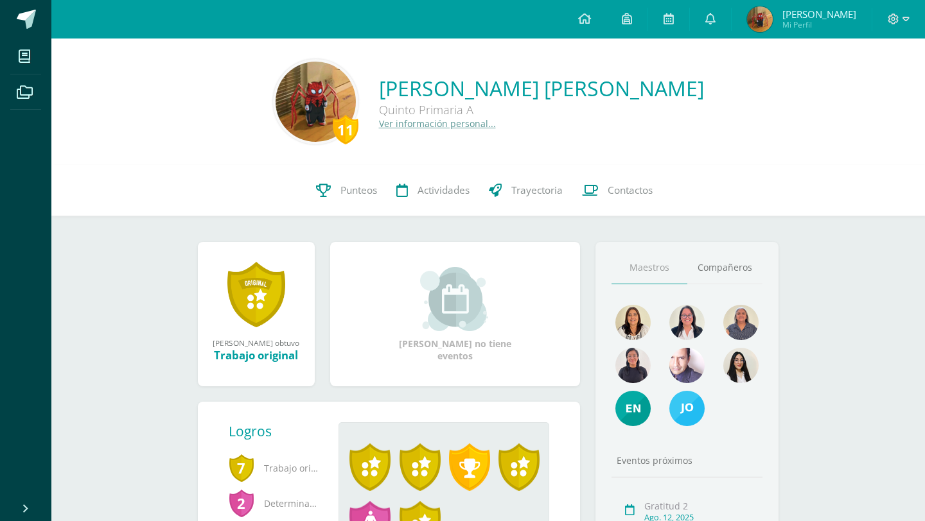  Describe the element at coordinates (241, 503) in the screenshot. I see `span: 2` at that location.